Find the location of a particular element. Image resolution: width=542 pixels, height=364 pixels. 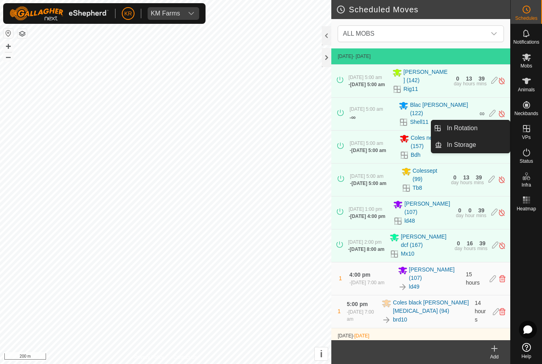

a: Rig11 is located at coordinates (411, 89).